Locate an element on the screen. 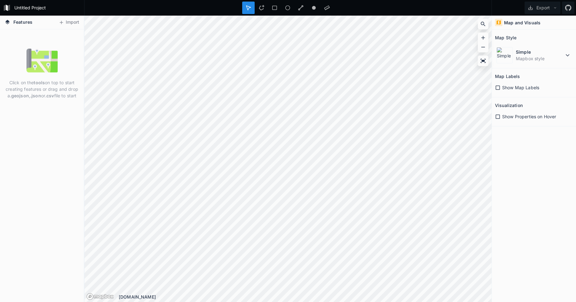 The width and height of the screenshot is (576, 302). strong: .json is located at coordinates (36, 95).